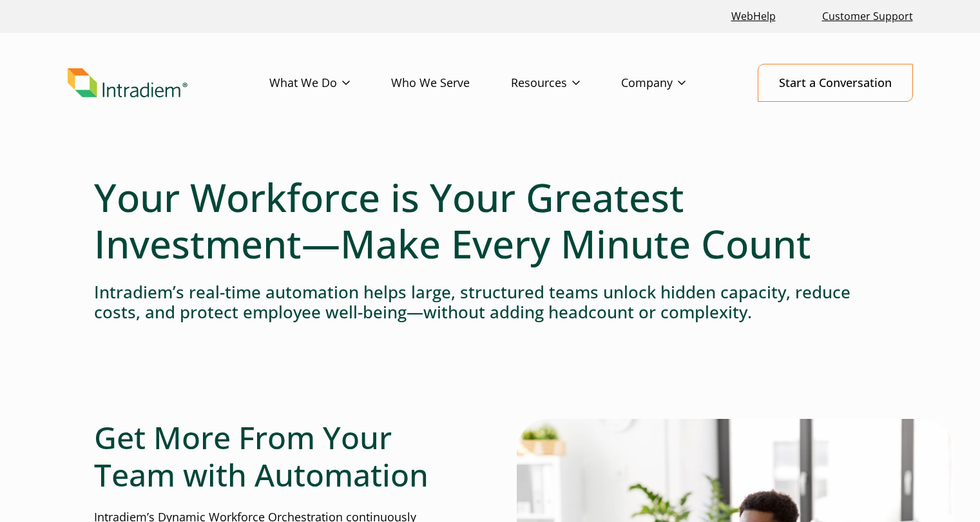 Image resolution: width=980 pixels, height=522 pixels. What do you see at coordinates (127, 83) in the screenshot?
I see `img: Intradiem` at bounding box center [127, 83].